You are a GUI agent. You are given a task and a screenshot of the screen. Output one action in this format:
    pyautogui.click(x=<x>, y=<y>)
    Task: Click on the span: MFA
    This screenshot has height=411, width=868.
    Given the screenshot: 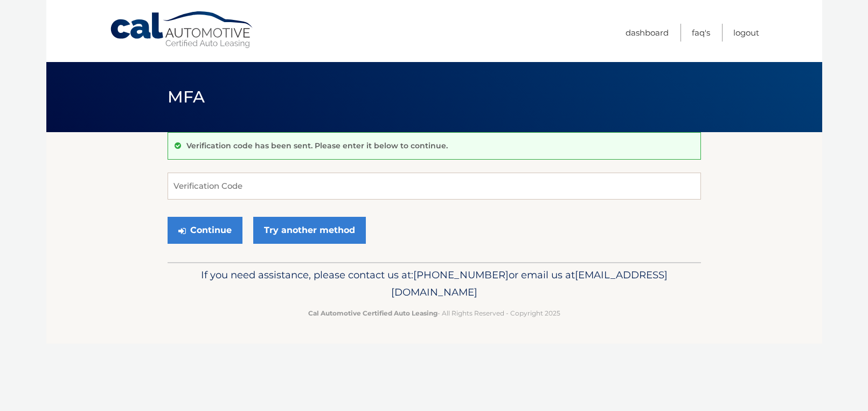 What is the action you would take?
    pyautogui.click(x=186, y=96)
    